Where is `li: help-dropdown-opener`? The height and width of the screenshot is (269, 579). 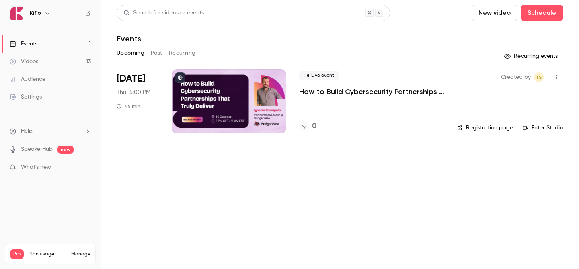 li: help-dropdown-opener is located at coordinates (50, 131).